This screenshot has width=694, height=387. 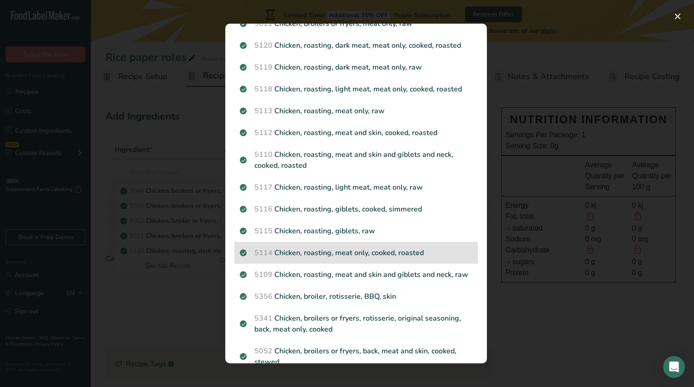 I want to click on p: Chicken, broiler, rotisserie, BBQ, skin, so click(x=356, y=296).